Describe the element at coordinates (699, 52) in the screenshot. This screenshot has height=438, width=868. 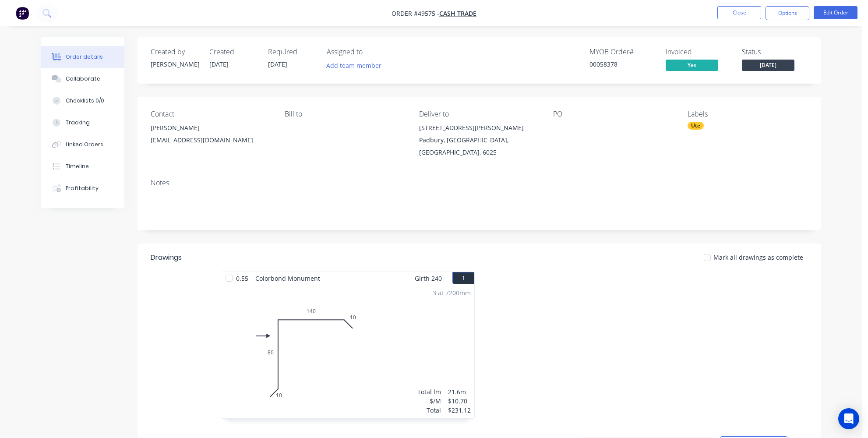
I see `div: Invoiced` at that location.